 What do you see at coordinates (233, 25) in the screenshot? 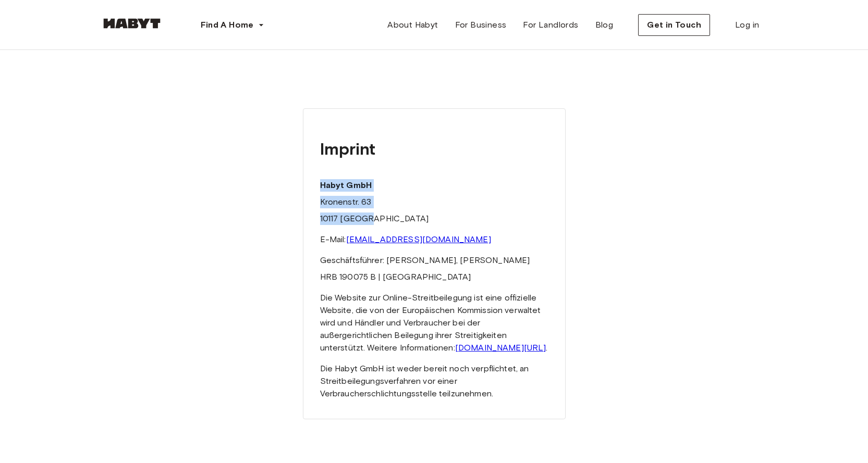
I see `button: Find A Home` at bounding box center [233, 25].